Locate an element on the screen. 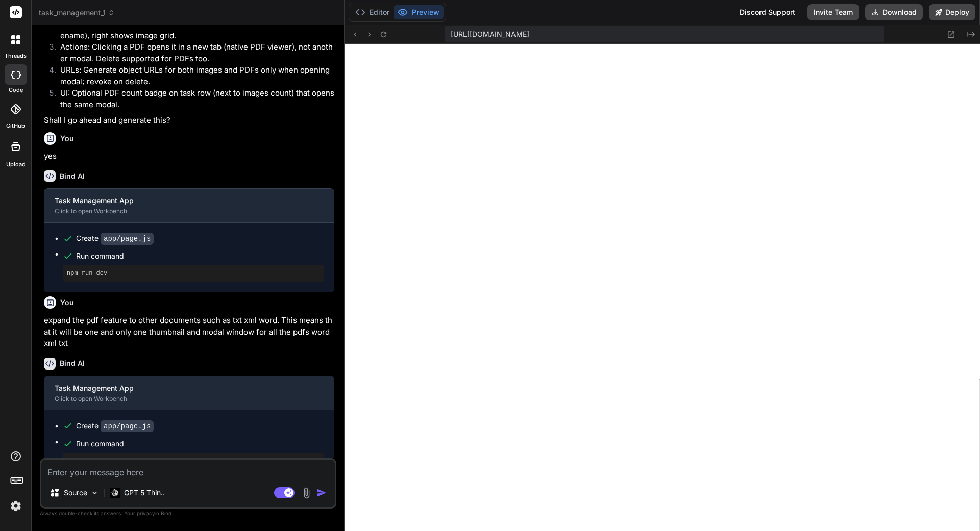 The width and height of the screenshot is (980, 531). p: GPT 5 Thin.. is located at coordinates (144, 492).